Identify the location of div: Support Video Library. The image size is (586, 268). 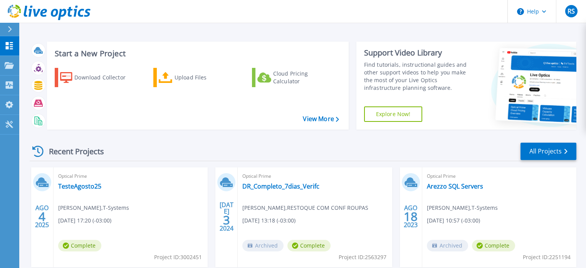
(419, 53).